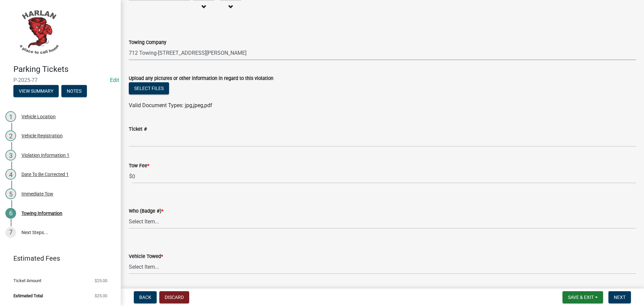  What do you see at coordinates (146, 211) in the screenshot?
I see `label: Who (Badge #)` at bounding box center [146, 211].